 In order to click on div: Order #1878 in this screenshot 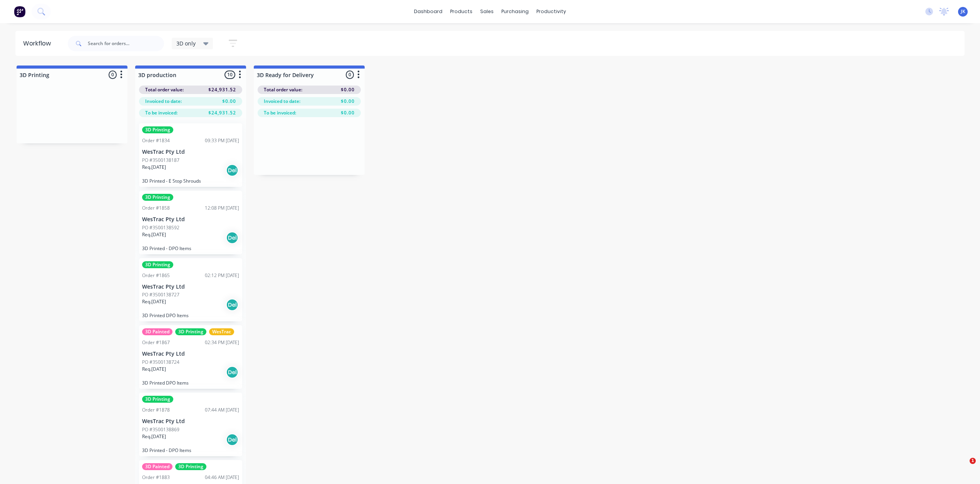, I will do `click(156, 410)`.